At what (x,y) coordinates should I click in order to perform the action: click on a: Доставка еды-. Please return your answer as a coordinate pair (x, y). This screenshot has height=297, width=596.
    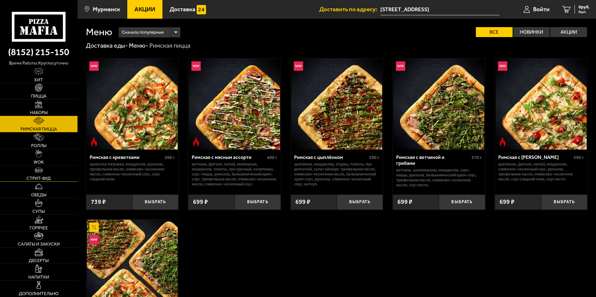
    Looking at the image, I should click on (107, 45).